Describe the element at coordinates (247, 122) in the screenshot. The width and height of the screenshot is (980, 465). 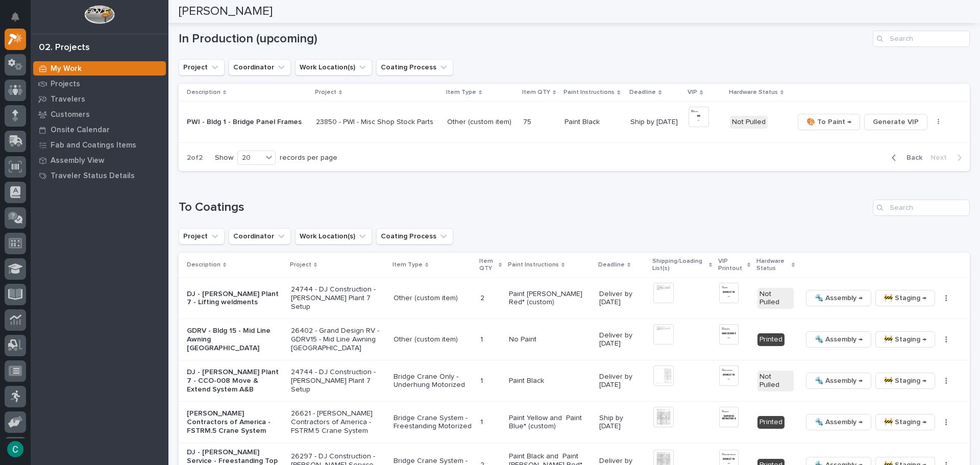
I see `p: PWI - Bldg 1 - Bridge Panel Frames` at that location.